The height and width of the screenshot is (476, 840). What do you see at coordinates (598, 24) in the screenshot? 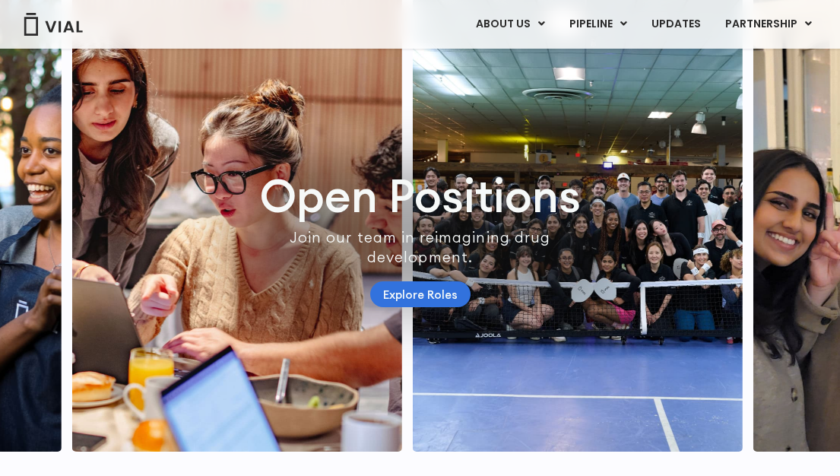
I see `a: PIPELINEMenu Toggle` at bounding box center [598, 24].